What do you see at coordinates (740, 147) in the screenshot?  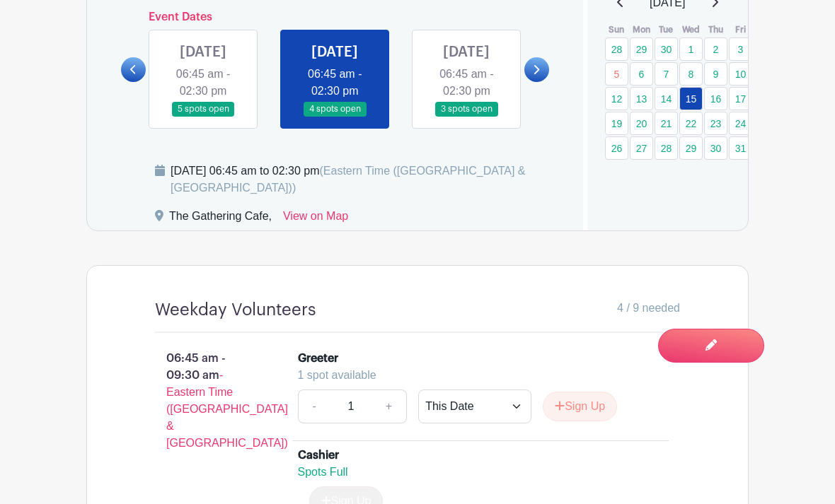 I see `a: 31` at bounding box center [740, 147].